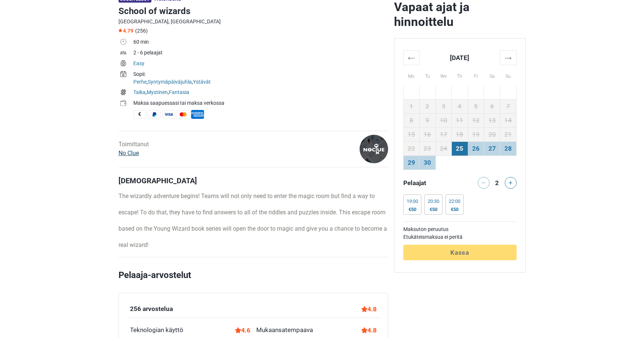  What do you see at coordinates (197, 115) in the screenshot?
I see `span: American Express` at bounding box center [197, 115].